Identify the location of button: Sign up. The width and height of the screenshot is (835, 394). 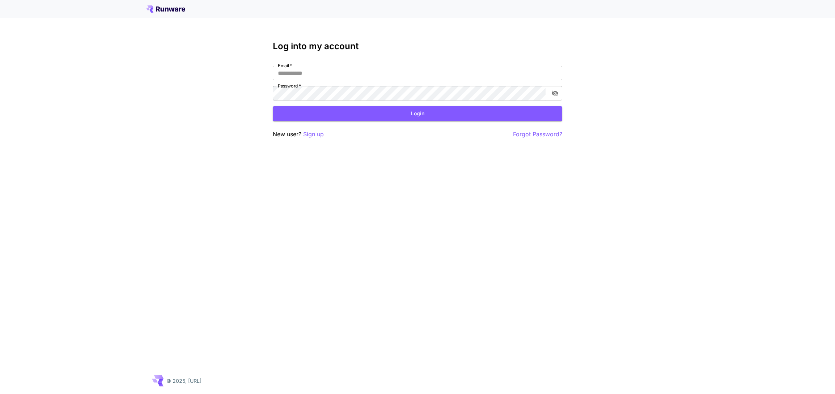
(313, 134).